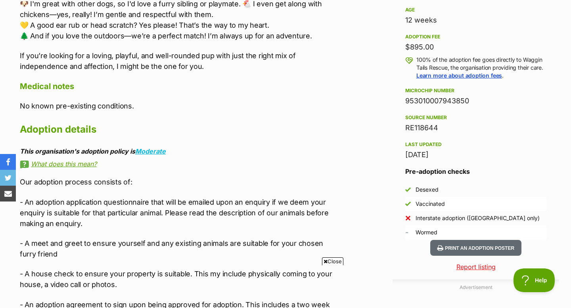 This screenshot has height=308, width=571. Describe the element at coordinates (180, 106) in the screenshot. I see `p: No known pre-existing conditions.` at that location.